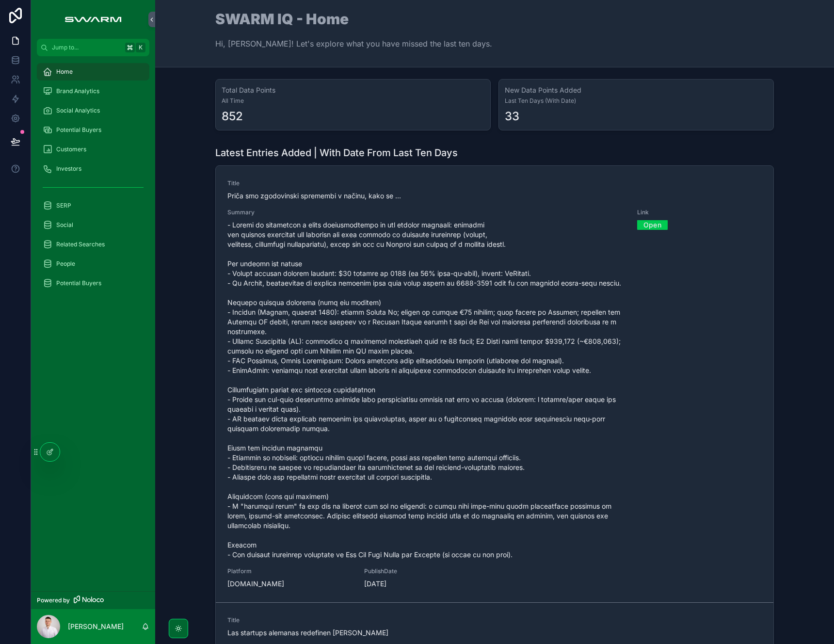  Describe the element at coordinates (71, 150) in the screenshot. I see `span: Customers` at that location.